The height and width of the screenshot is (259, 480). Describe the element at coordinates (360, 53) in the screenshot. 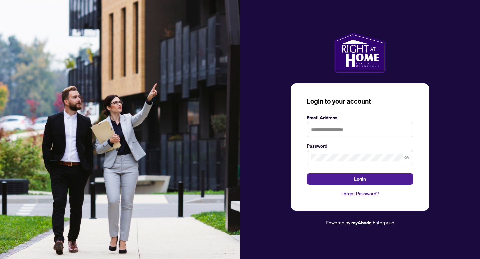

I see `img: ma-logo` at that location.